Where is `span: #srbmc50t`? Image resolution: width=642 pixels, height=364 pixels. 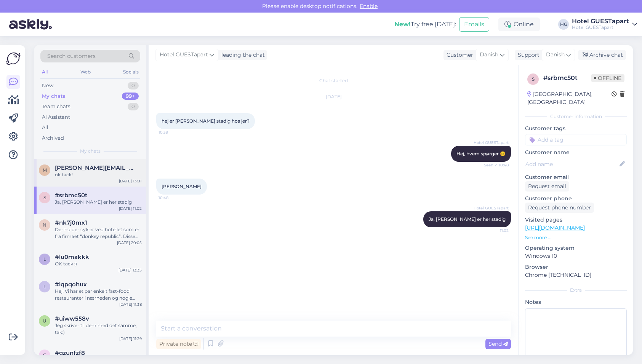 span: #srbmc50t is located at coordinates (71, 195).